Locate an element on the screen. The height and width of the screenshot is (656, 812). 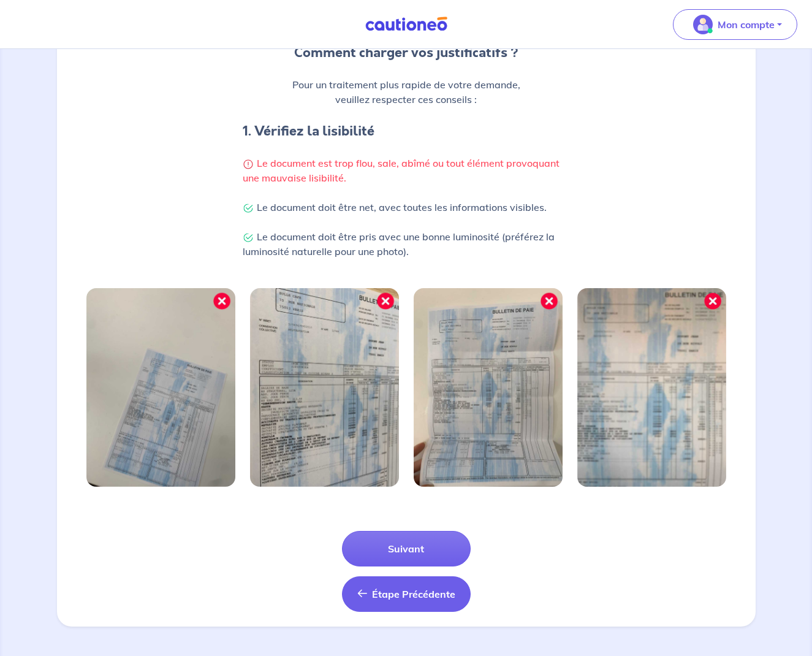
button: illu_account_valid_menu.svgMon compte is located at coordinates (735, 24).